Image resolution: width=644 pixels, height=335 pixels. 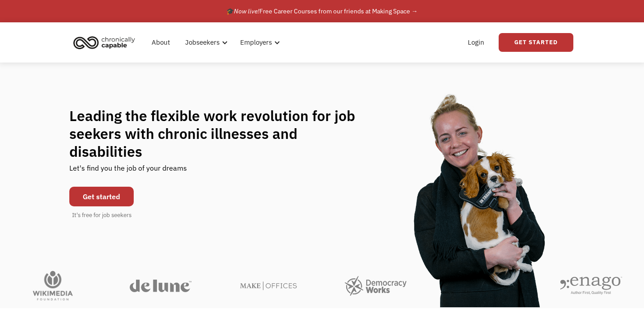 I want to click on div: It's free for job seekers, so click(x=102, y=216).